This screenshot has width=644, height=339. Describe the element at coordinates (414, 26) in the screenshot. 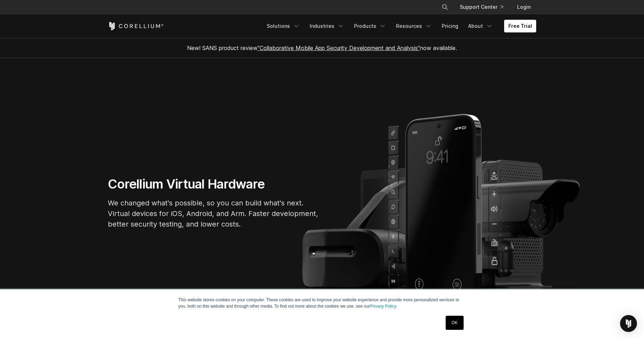

I see `a: Resources` at that location.